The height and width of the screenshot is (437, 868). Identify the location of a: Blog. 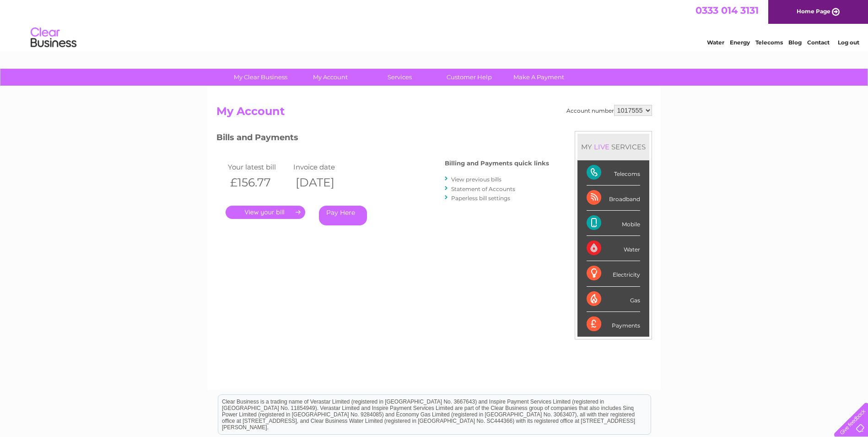
(795, 42).